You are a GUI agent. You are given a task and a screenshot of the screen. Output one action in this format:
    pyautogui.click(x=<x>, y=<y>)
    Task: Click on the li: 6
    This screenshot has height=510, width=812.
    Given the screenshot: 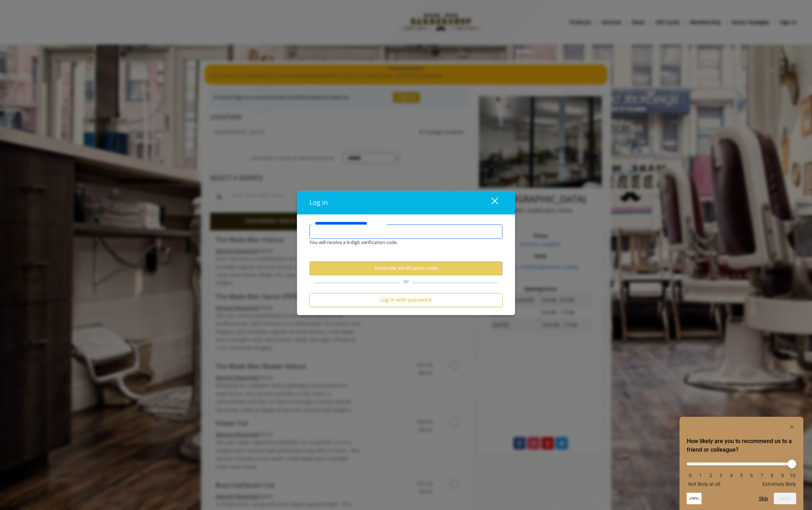 What is the action you would take?
    pyautogui.click(x=752, y=475)
    